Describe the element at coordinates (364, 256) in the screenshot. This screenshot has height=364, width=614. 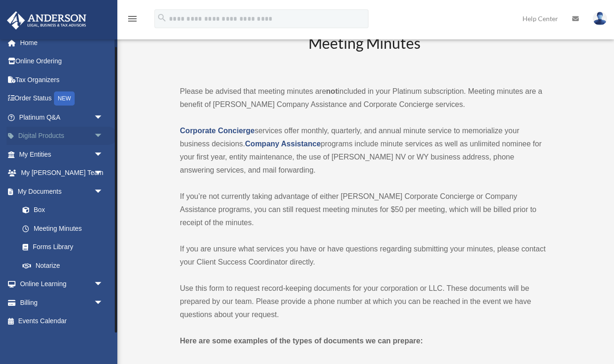
I see `p: If you are unsure what services you have or have questions regarding submitting your minutes, ple...` at that location.